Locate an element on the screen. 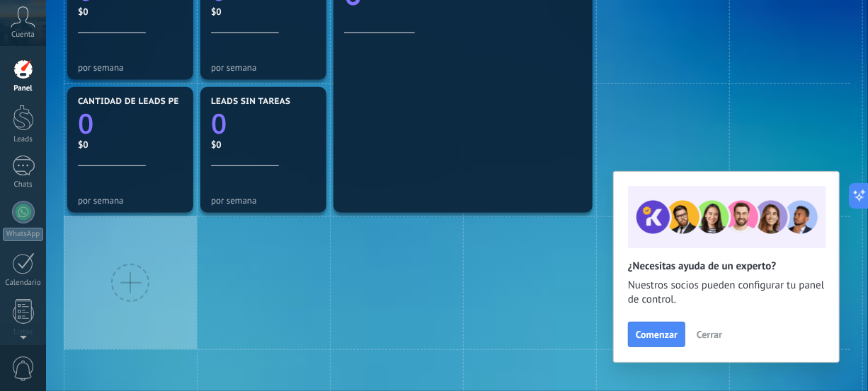 The image size is (868, 391). span: Comenzar is located at coordinates (657, 335).